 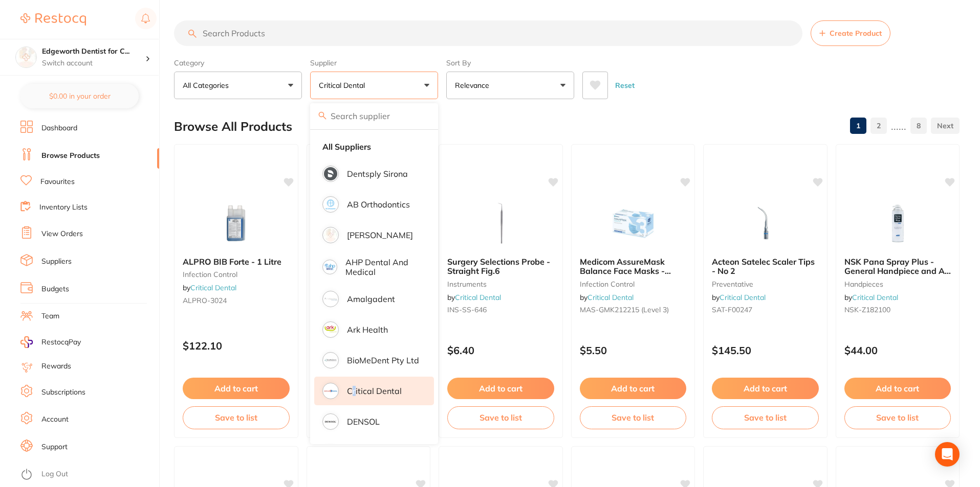 What do you see at coordinates (331, 391) in the screenshot?
I see `img: Critical Dental` at bounding box center [331, 391].